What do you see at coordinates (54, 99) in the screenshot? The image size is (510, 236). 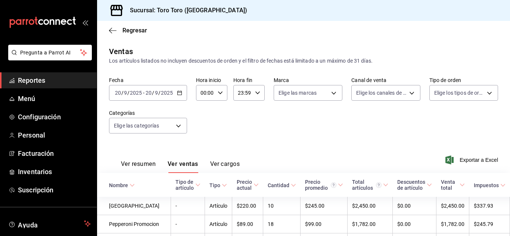 I see `span: Menú` at bounding box center [54, 99].